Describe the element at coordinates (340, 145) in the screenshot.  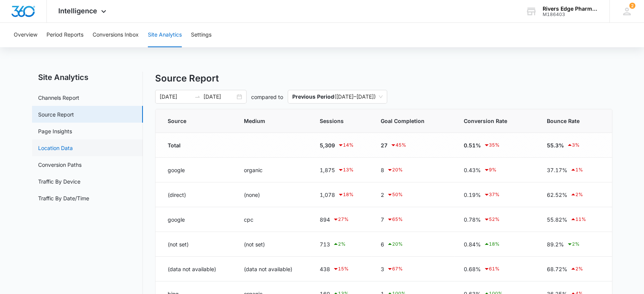
I see `div: 5,309` at that location.